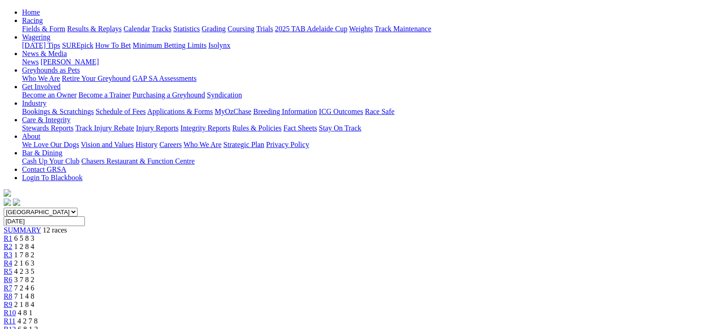 The image size is (701, 329). Describe the element at coordinates (244, 144) in the screenshot. I see `a: Strategic Plan` at that location.